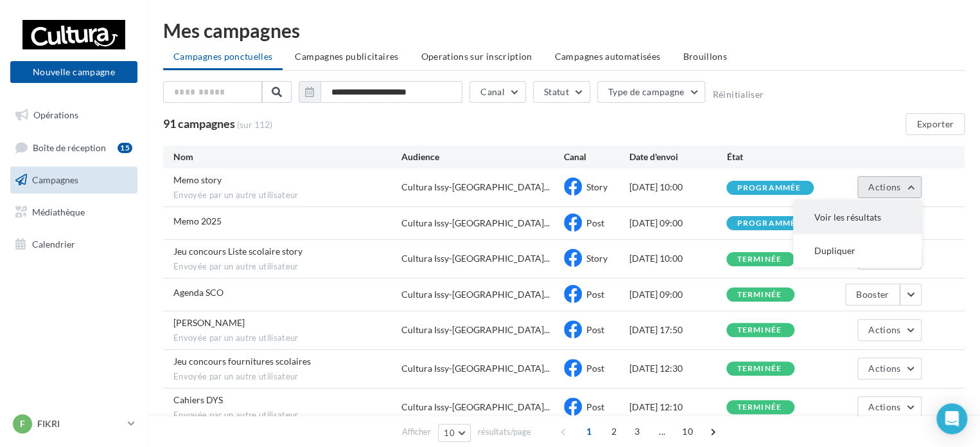  What do you see at coordinates (677, 157) in the screenshot?
I see `div: Date d'envoi` at bounding box center [677, 157].